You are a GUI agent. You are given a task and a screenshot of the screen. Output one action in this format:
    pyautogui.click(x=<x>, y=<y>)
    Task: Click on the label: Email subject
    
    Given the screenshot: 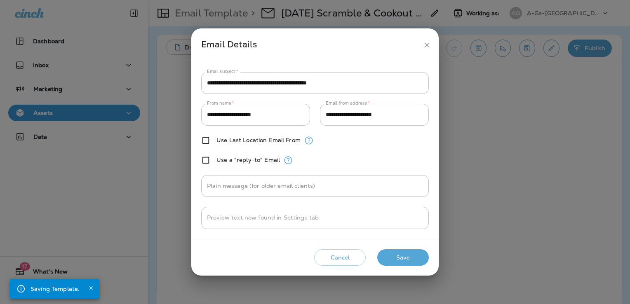 What is the action you would take?
    pyautogui.click(x=223, y=71)
    